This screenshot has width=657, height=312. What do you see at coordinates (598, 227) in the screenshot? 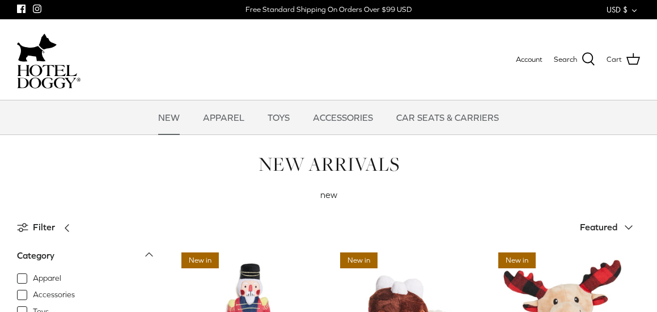
I see `span: Featured` at bounding box center [598, 227].